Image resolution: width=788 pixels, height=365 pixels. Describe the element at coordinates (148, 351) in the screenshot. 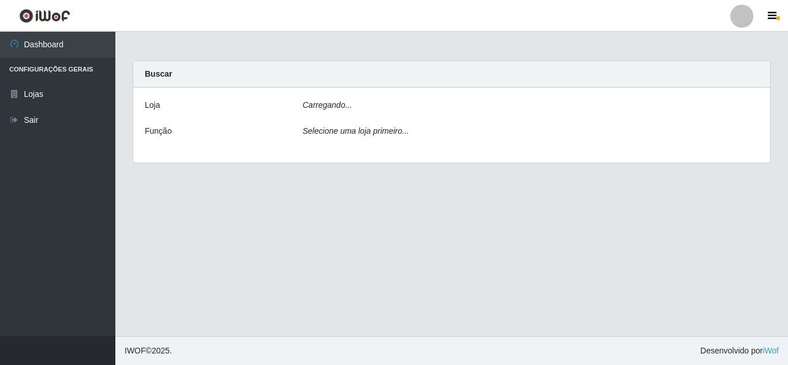

I see `span: © 2025 .` at that location.